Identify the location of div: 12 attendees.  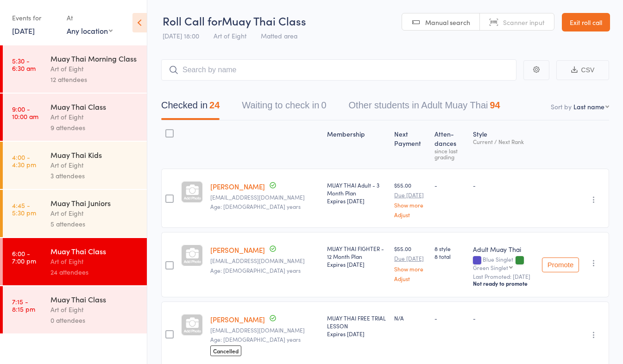
(94, 79).